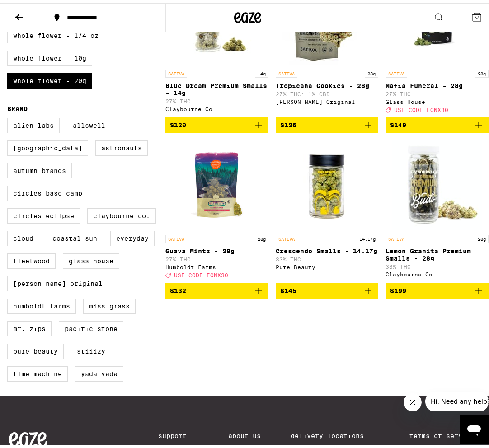  Describe the element at coordinates (178, 287) in the screenshot. I see `span: $132` at that location.